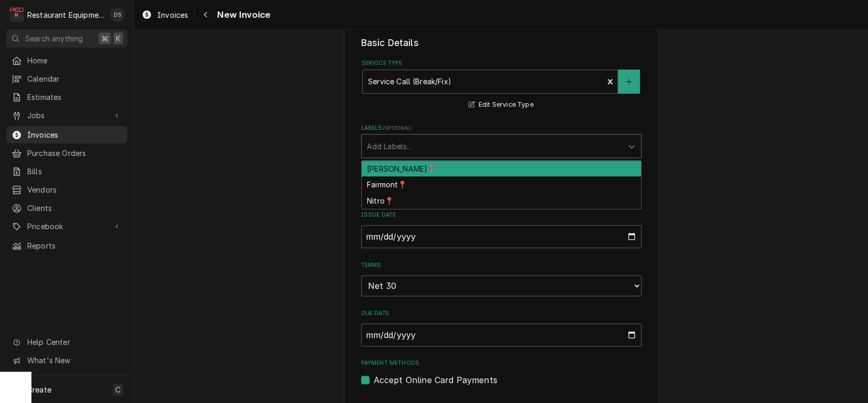 The width and height of the screenshot is (868, 403). What do you see at coordinates (629, 82) in the screenshot?
I see `svg: Create New Service` at bounding box center [629, 82].